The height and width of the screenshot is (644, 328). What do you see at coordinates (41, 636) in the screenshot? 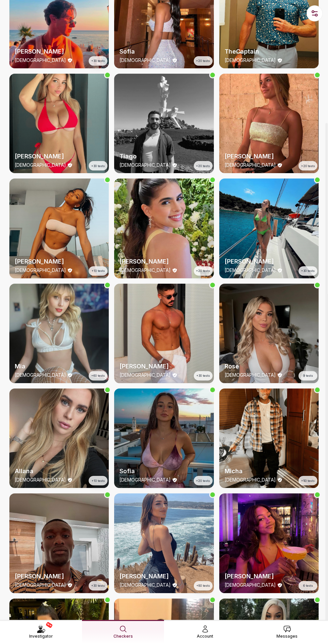
I see `span: Investigator` at bounding box center [41, 636].